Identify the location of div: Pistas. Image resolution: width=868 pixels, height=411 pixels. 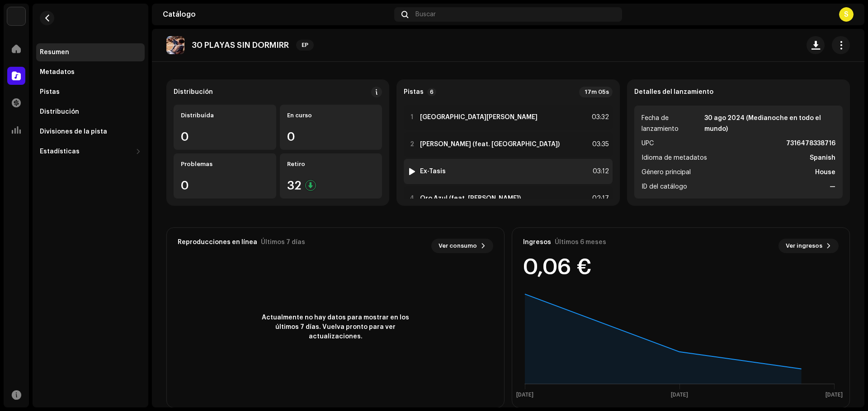
(50, 92).